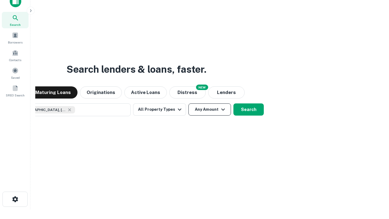 The image size is (389, 219). Describe the element at coordinates (227, 92) in the screenshot. I see `button: Lenders` at that location.